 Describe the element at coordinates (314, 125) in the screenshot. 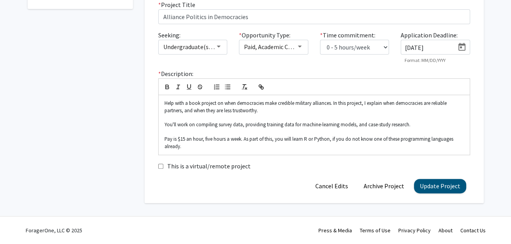

I see `p: You'll work on compiling survey data, providing training data for machine-learning models, and ca...` at that location.